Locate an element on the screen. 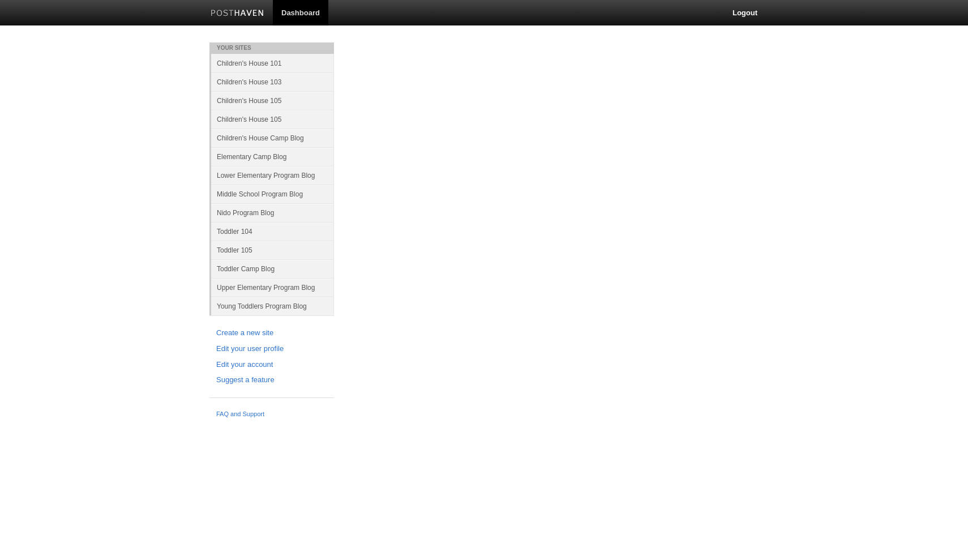 The height and width of the screenshot is (560, 968). a: Young Toddlers Program Blog is located at coordinates (273, 305).